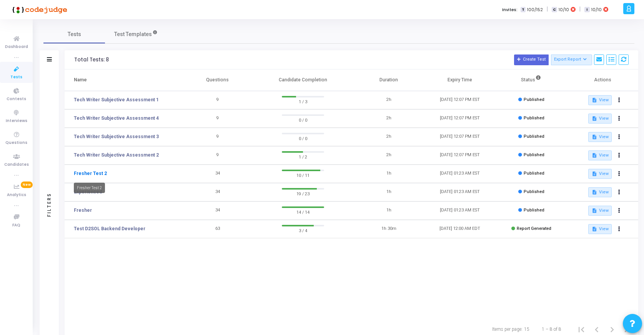 This screenshot has height=335, width=644. What do you see at coordinates (532, 60) in the screenshot?
I see `button: Create Test` at bounding box center [532, 60].